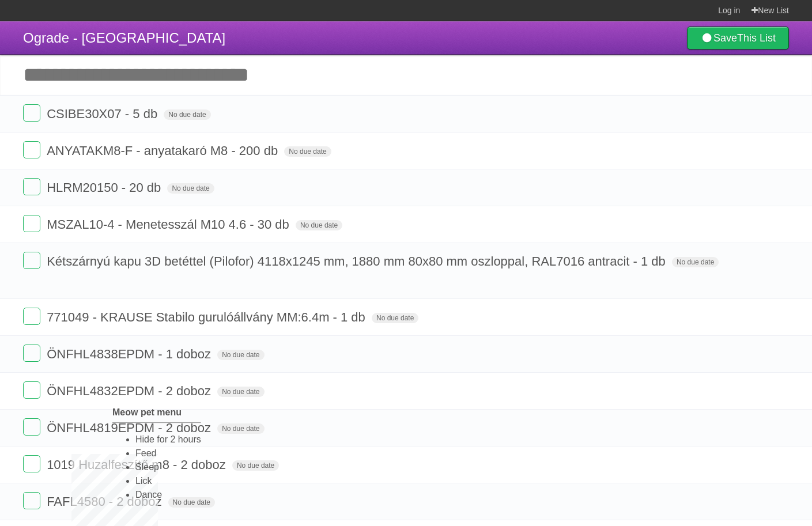 The height and width of the screenshot is (526, 812). What do you see at coordinates (737, 38) in the screenshot?
I see `a: SaveThis List` at bounding box center [737, 38].